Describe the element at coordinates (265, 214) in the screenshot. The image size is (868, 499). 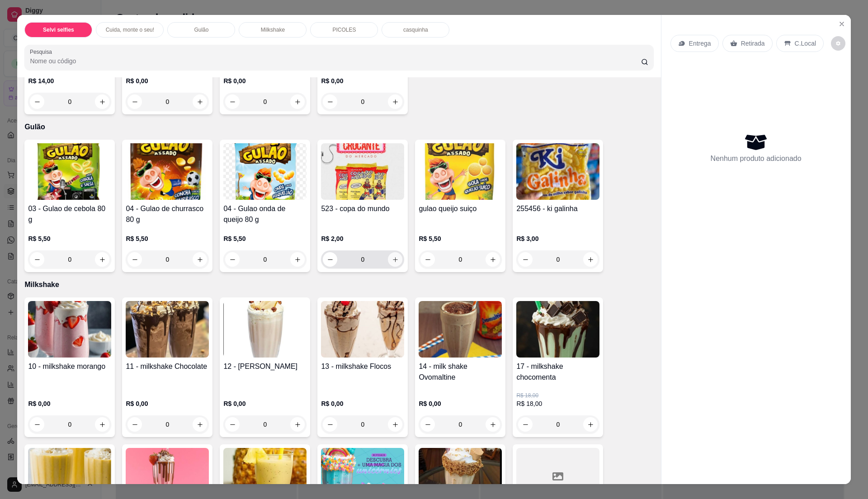
I see `h4: 04 - Gulao onda de queijo 80 g` at that location.